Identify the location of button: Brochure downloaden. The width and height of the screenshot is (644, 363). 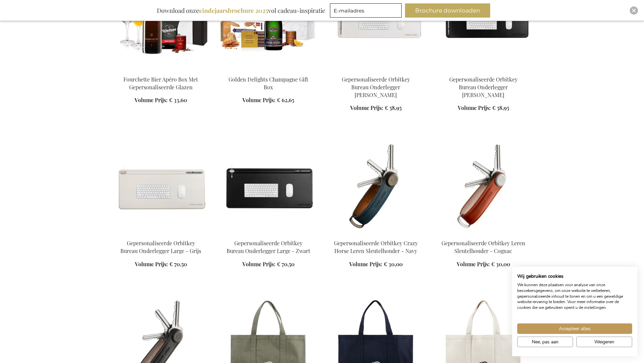
(448, 11).